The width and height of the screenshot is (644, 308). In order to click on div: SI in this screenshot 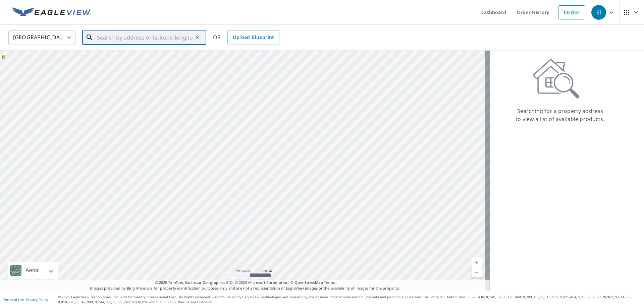, I will do `click(599, 13)`.